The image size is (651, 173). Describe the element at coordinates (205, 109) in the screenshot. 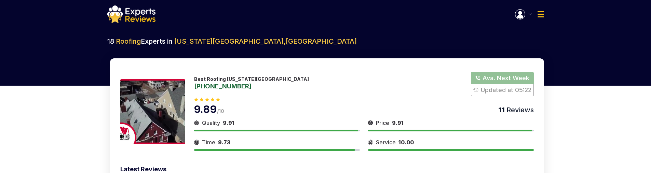

I see `span: 9.89` at that location.